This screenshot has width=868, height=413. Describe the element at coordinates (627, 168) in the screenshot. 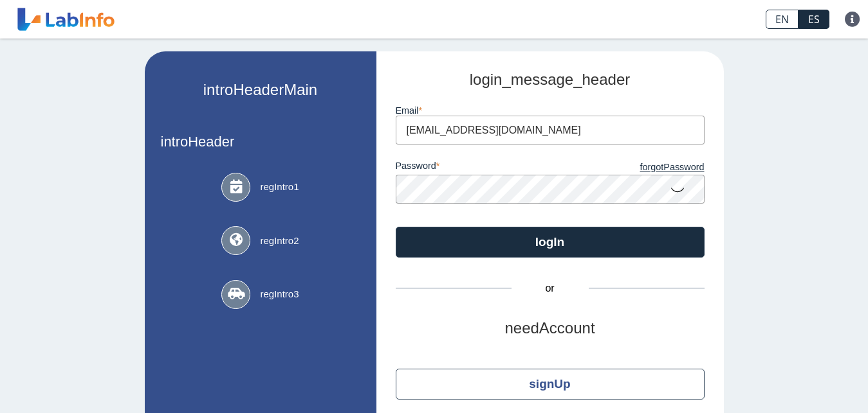

I see `a: forgotPassword` at that location.